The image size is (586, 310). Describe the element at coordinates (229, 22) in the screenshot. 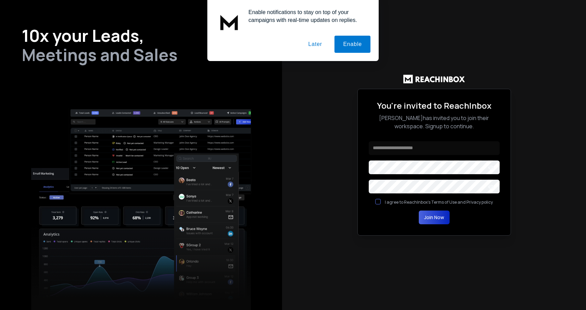

I see `img: notification icon` at that location.